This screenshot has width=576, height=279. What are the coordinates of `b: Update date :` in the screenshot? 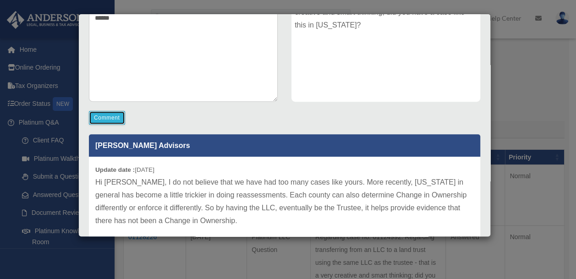 It's located at (115, 170).